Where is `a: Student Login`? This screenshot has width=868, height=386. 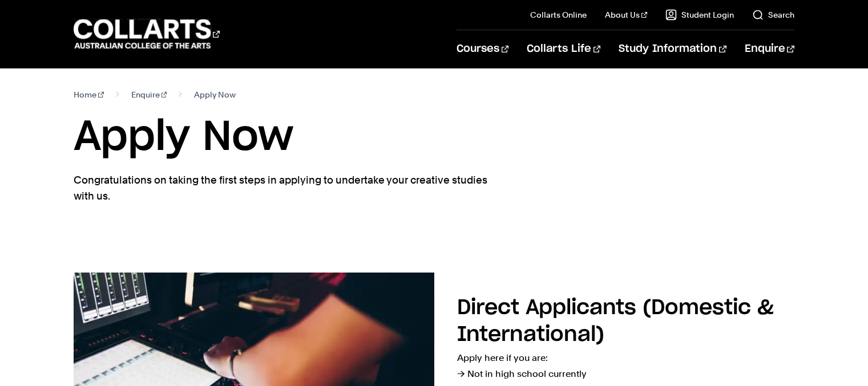 a: Student Login is located at coordinates (700, 15).